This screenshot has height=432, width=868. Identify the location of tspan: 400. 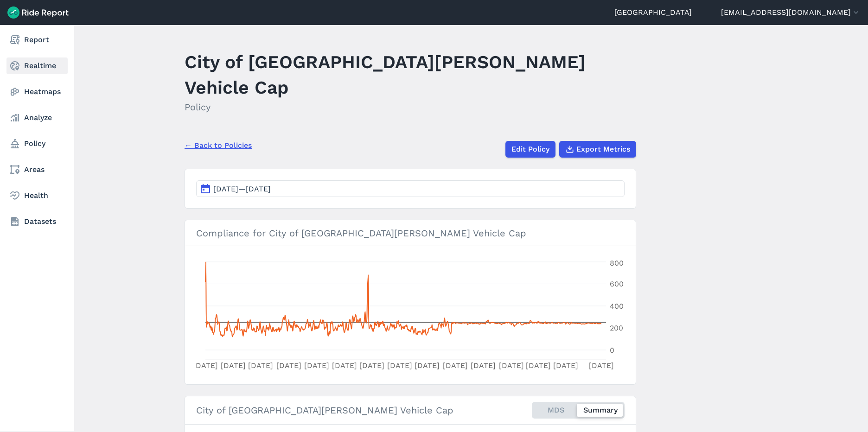
(616, 306).